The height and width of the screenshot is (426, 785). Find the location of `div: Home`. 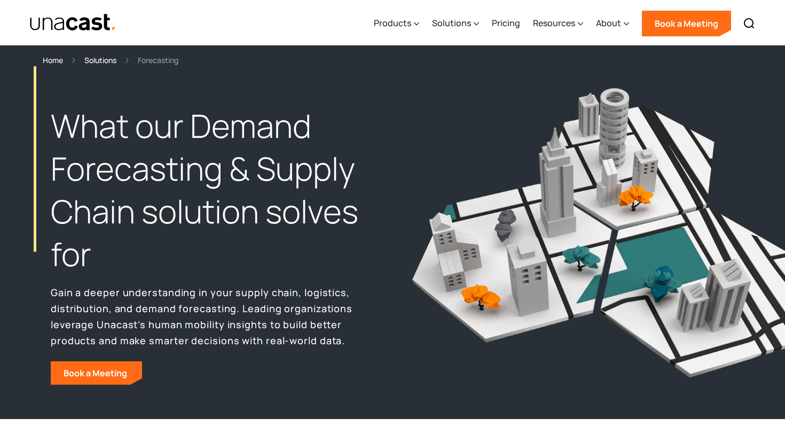

div: Home is located at coordinates (53, 60).